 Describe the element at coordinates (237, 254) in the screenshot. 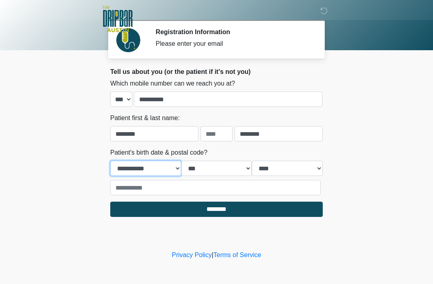

I see `a: Terms of Service` at that location.